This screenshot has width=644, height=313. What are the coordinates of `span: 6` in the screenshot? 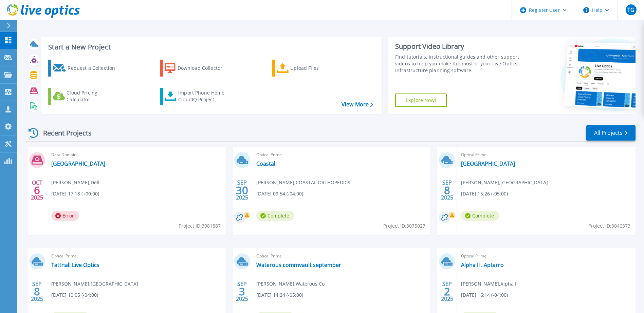 It's located at (37, 191).